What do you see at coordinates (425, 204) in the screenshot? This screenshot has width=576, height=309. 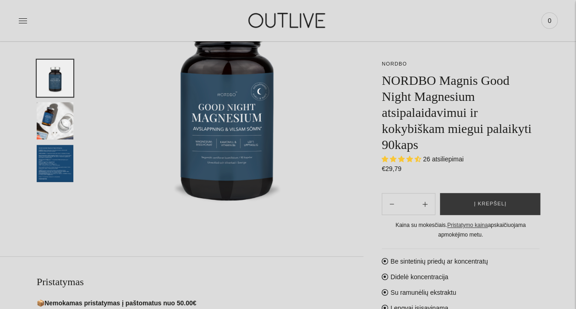 I see `button: Subtract product quantity` at bounding box center [425, 204].